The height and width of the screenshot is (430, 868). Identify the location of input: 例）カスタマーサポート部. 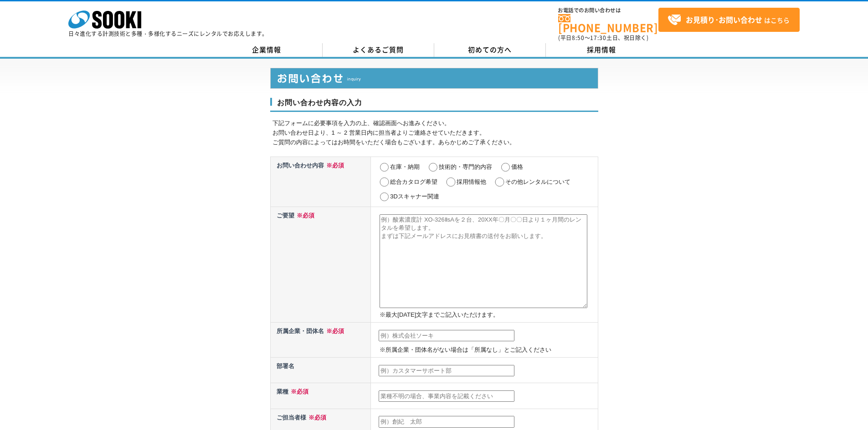
(447, 371).